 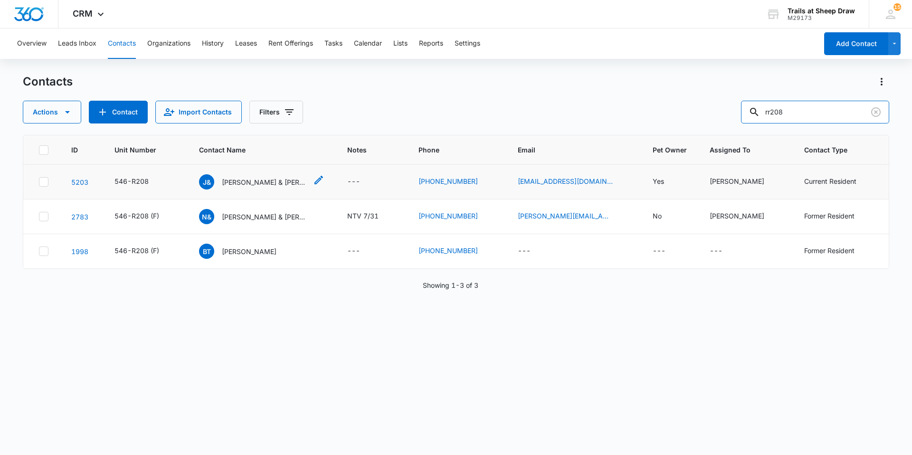 What do you see at coordinates (657, 216) in the screenshot?
I see `div: No` at bounding box center [657, 216].